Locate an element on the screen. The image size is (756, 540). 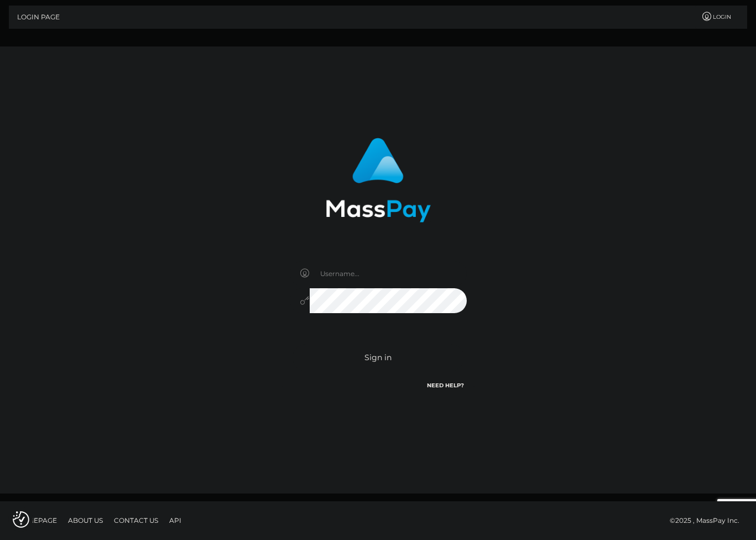
a: Homepage is located at coordinates (37, 520).